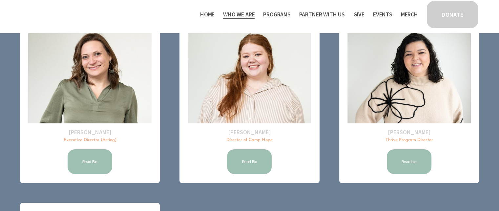 The width and height of the screenshot is (499, 211). I want to click on p: Executive Director (Acting), so click(90, 140).